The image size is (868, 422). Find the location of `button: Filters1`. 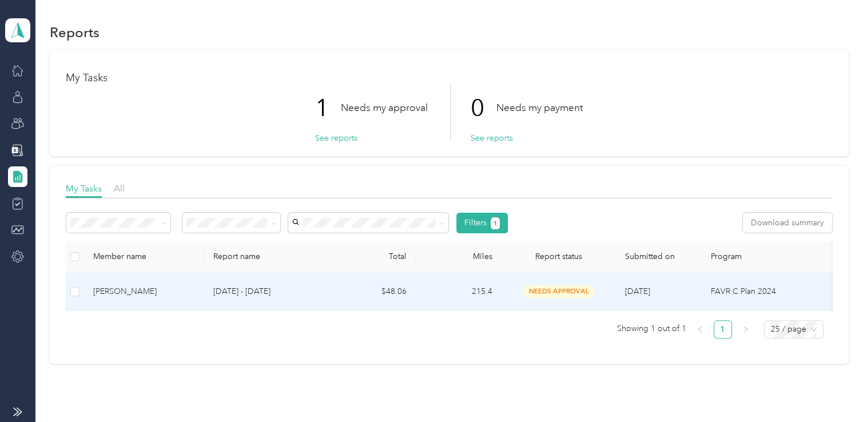

button: Filters1 is located at coordinates (482, 223).